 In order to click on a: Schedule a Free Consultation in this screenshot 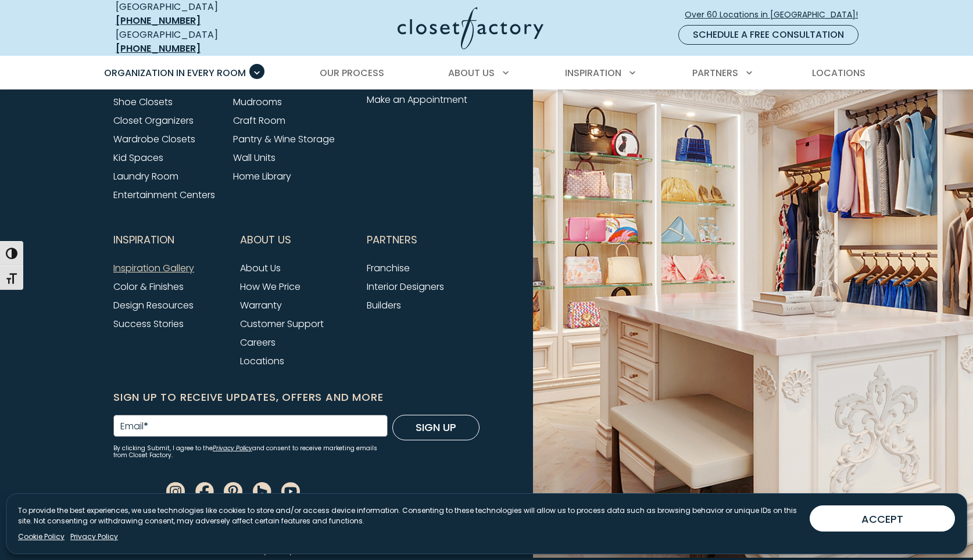, I will do `click(769, 35)`.